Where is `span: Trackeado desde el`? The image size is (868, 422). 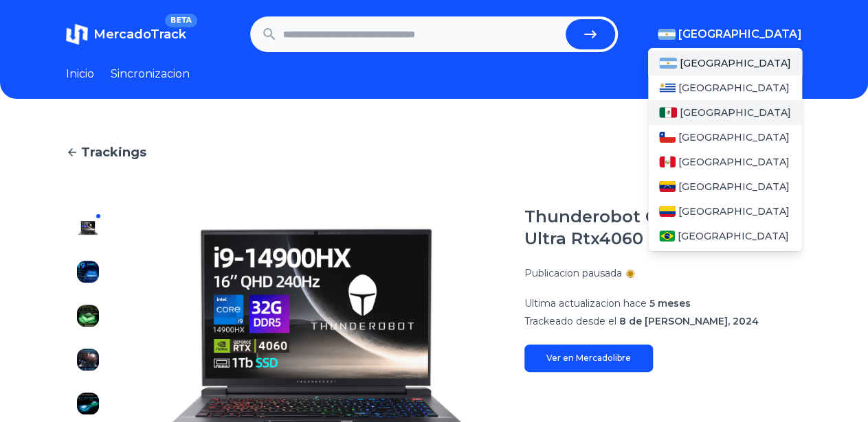 span: Trackeado desde el is located at coordinates (571, 322).